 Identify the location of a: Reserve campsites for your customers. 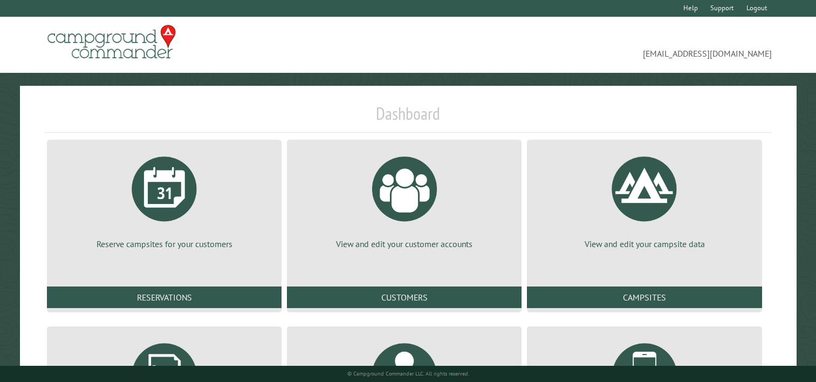
(164, 199).